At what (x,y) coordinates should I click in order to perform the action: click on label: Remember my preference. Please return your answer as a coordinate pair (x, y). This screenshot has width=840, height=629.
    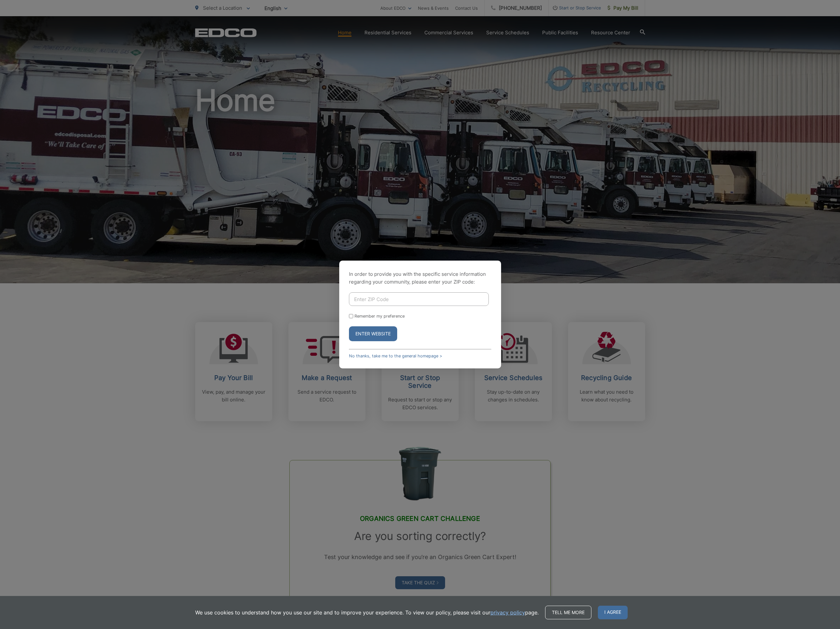
    Looking at the image, I should click on (379, 316).